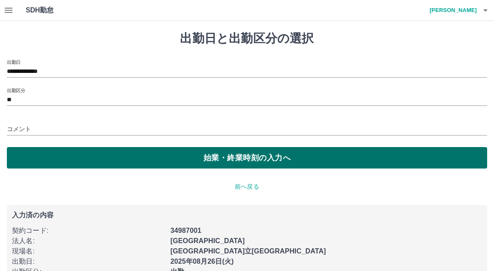 The width and height of the screenshot is (494, 271). I want to click on label: 出勤区分, so click(16, 90).